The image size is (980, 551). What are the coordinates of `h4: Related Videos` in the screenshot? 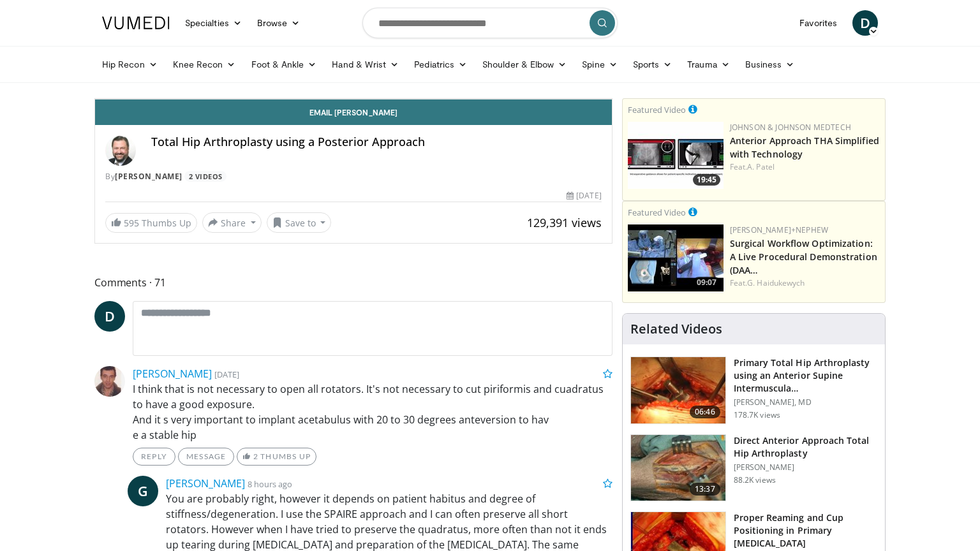 It's located at (677, 329).